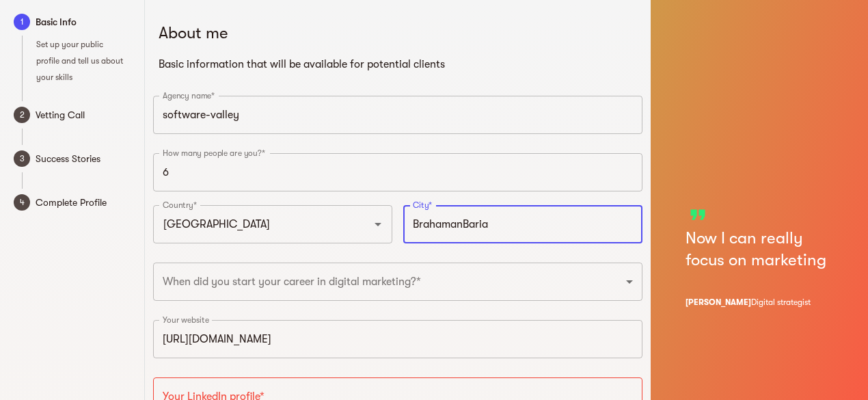  Describe the element at coordinates (397, 33) in the screenshot. I see `h5: About me` at that location.